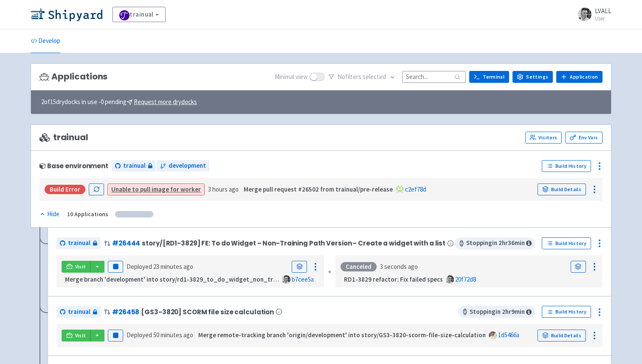 The height and width of the screenshot is (364, 642). Describe the element at coordinates (74, 76) in the screenshot. I see `h3: Applications` at that location.